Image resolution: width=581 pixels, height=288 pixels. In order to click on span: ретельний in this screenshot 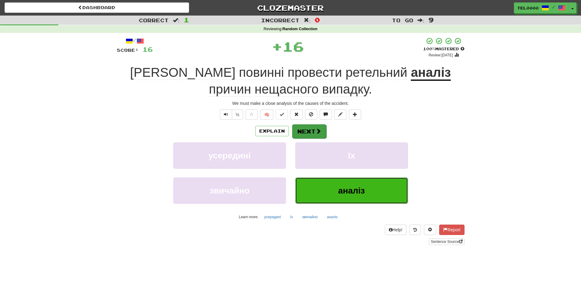, I will do `click(376, 73)`.